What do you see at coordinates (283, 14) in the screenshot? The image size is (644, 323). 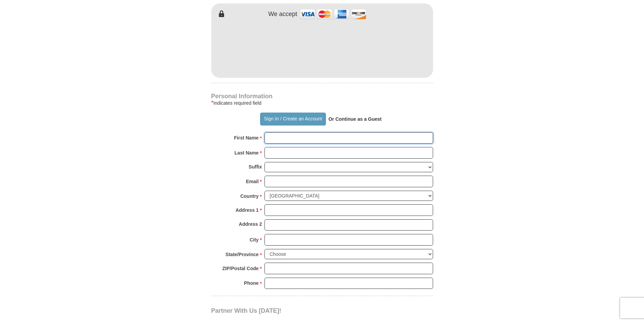 I see `h4: We accept` at bounding box center [283, 14].